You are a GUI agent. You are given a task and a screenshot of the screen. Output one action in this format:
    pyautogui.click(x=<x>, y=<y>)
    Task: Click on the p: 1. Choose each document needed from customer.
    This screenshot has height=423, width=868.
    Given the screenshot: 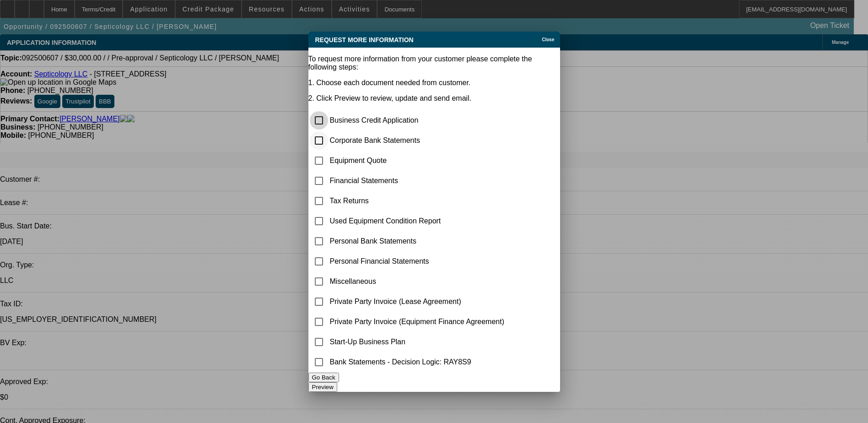 What is the action you would take?
    pyautogui.click(x=434, y=83)
    